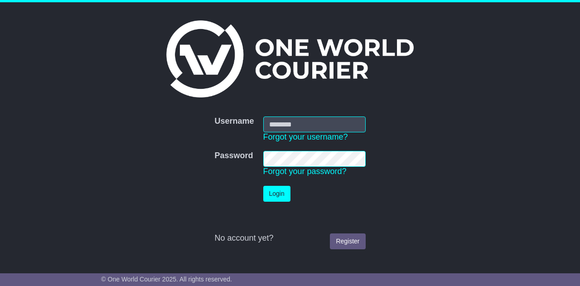  What do you see at coordinates (305, 137) in the screenshot?
I see `a: Forgot your username?` at bounding box center [305, 137].